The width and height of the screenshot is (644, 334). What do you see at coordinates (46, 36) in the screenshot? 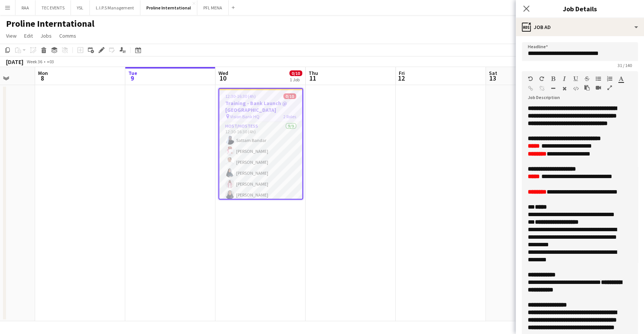
I see `a: Jobs` at bounding box center [46, 36].